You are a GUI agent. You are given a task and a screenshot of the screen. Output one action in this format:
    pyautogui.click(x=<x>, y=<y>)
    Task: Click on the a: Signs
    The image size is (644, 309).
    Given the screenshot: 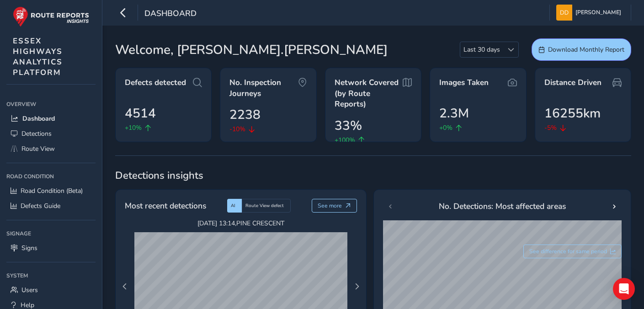 What is the action you would take?
    pyautogui.click(x=51, y=248)
    